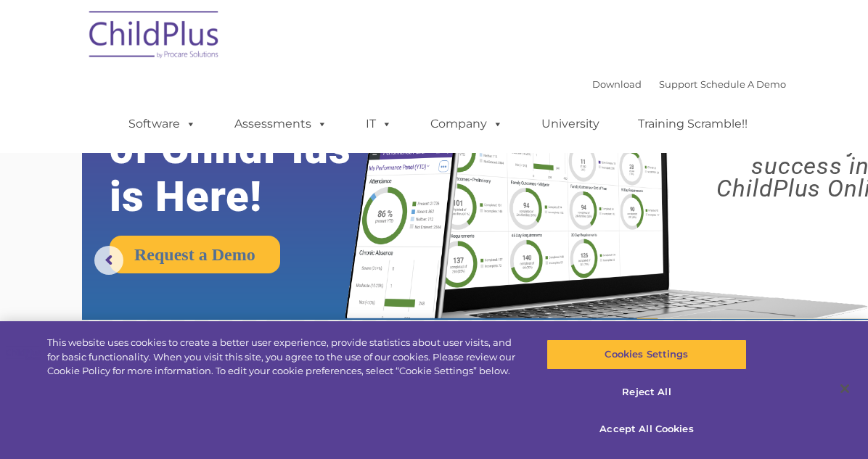  Describe the element at coordinates (646, 354) in the screenshot. I see `button: Cookies Settings` at that location.